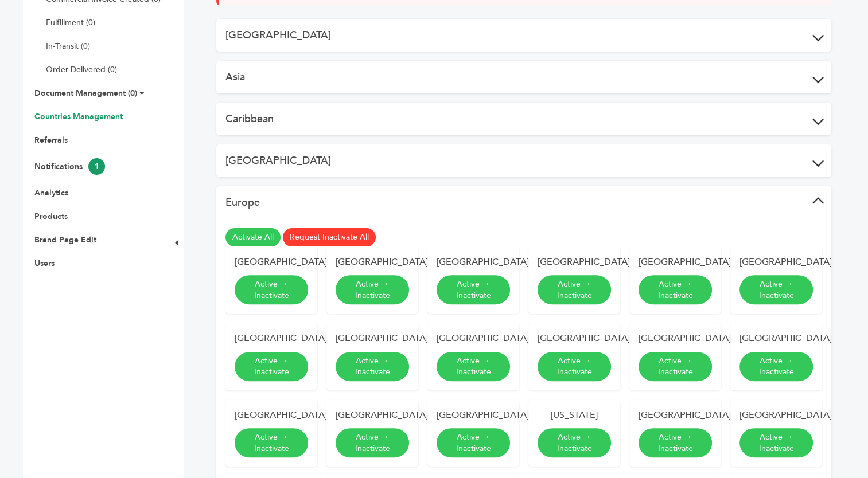 This screenshot has height=478, width=868. I want to click on a: Users, so click(44, 263).